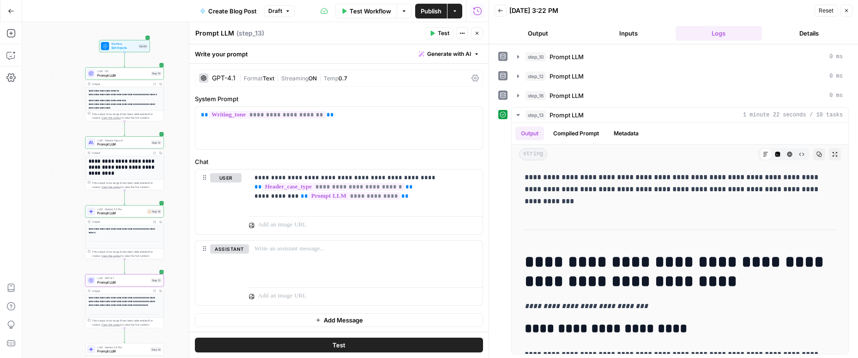 Image resolution: width=858 pixels, height=358 pixels. What do you see at coordinates (275, 11) in the screenshot?
I see `span: Draft` at bounding box center [275, 11].